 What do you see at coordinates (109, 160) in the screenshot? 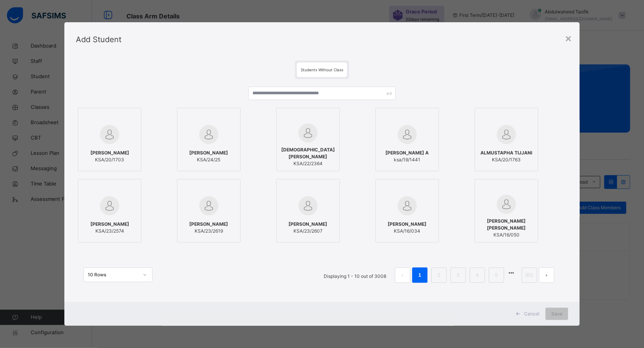
I see `span: KSA/20/1703` at bounding box center [109, 160].